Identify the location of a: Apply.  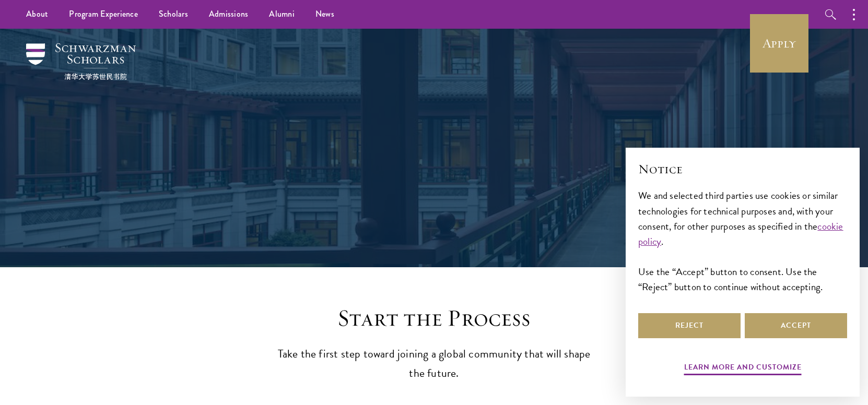
(779, 43).